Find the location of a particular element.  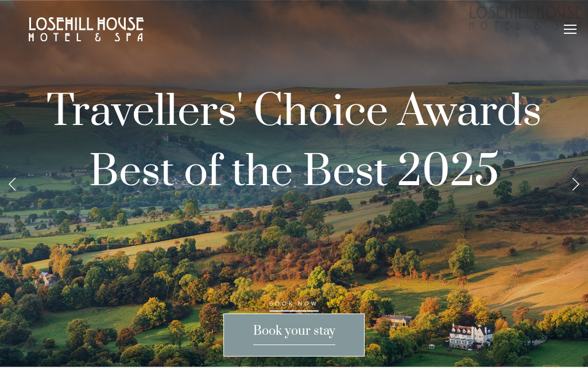

a: Book your stay is located at coordinates (294, 335).